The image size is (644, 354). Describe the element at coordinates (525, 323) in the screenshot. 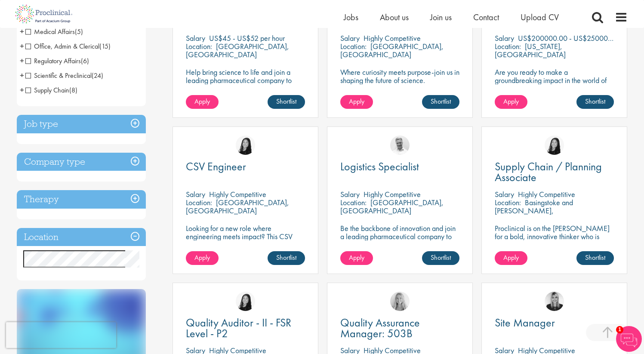

I see `span: Site Manager` at that location.